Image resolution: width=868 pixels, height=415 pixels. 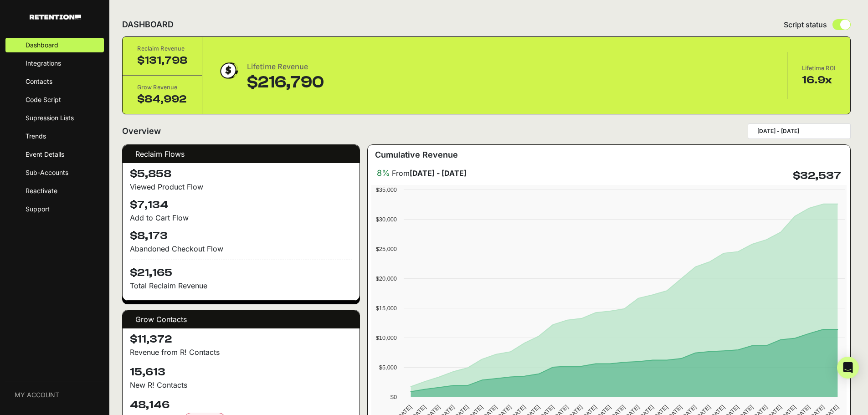 What do you see at coordinates (55, 118) in the screenshot?
I see `a: Supression Lists` at bounding box center [55, 118].